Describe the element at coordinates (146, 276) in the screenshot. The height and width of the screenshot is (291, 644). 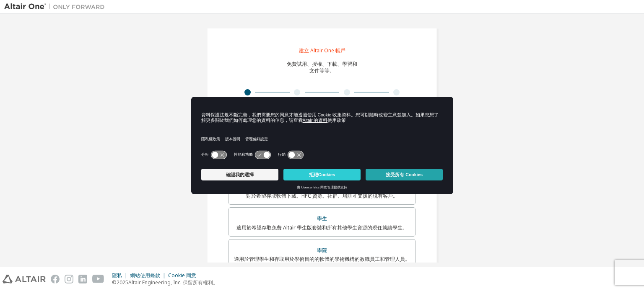
I see `font: 網站使用條款` at that location.